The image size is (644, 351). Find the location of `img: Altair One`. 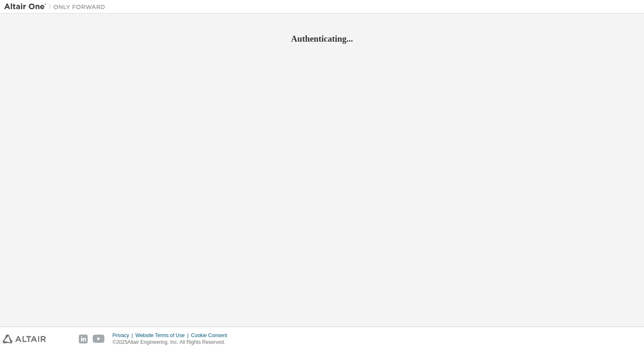

img: Altair One is located at coordinates (57, 7).